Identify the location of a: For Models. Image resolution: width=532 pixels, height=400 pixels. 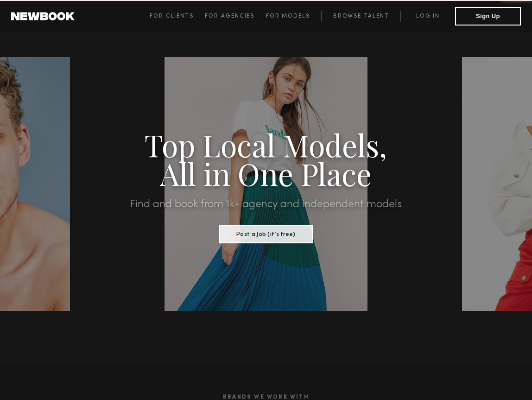
(294, 16).